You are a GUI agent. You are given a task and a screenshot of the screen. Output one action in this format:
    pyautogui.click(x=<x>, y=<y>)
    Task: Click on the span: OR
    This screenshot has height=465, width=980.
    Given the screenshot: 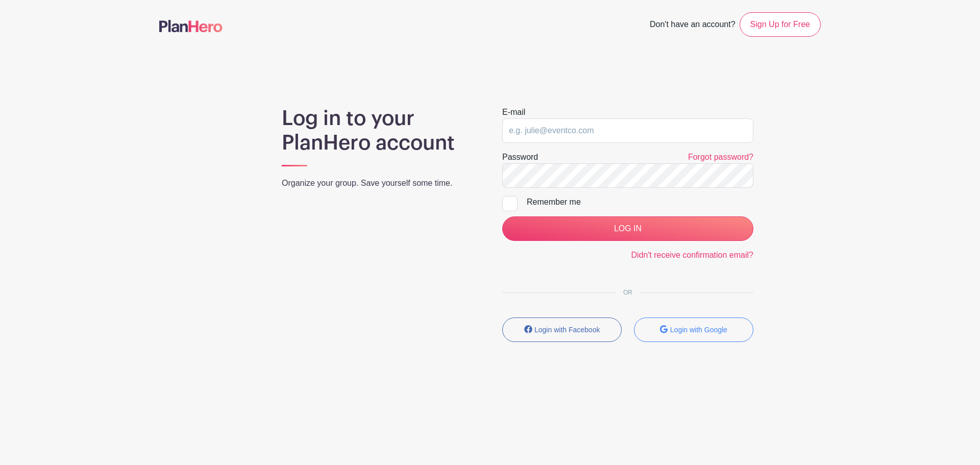 What is the action you would take?
    pyautogui.click(x=628, y=293)
    